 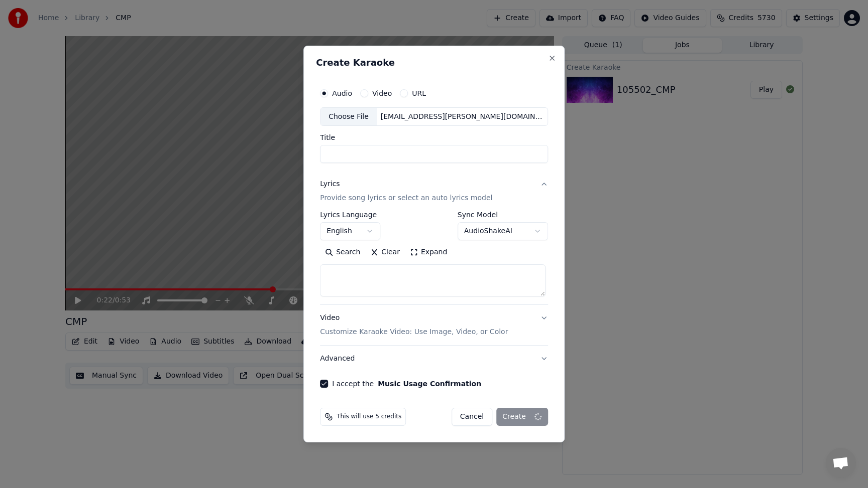 I want to click on label: Audio, so click(x=342, y=93).